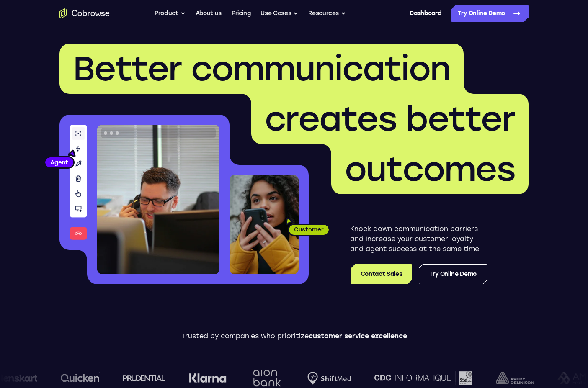 The height and width of the screenshot is (388, 588). I want to click on img: CDC Informatique, so click(421, 378).